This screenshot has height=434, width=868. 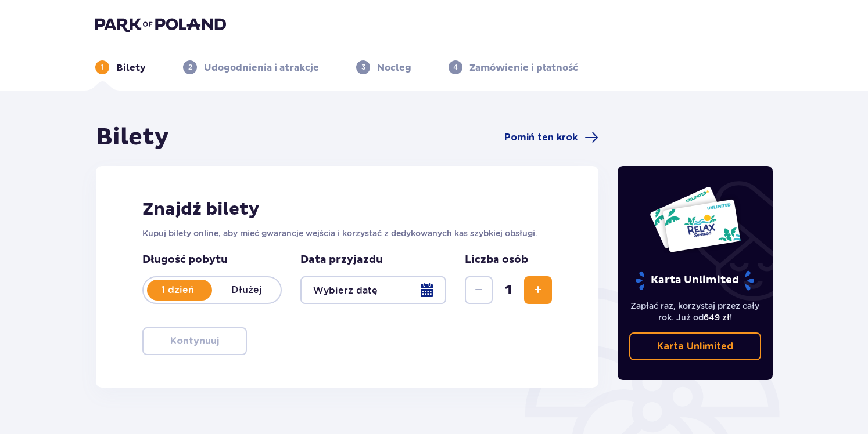 What do you see at coordinates (455, 68) in the screenshot?
I see `p: 4` at bounding box center [455, 68].